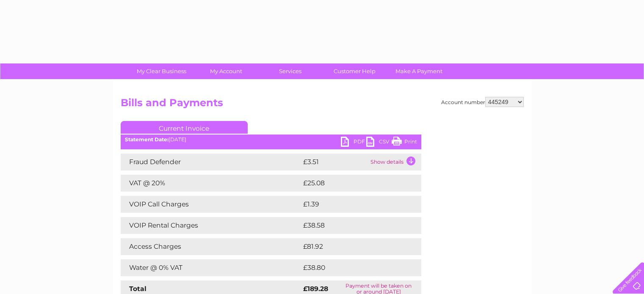 The image size is (644, 294). Describe the element at coordinates (147, 139) in the screenshot. I see `b: Statement Date:` at that location.